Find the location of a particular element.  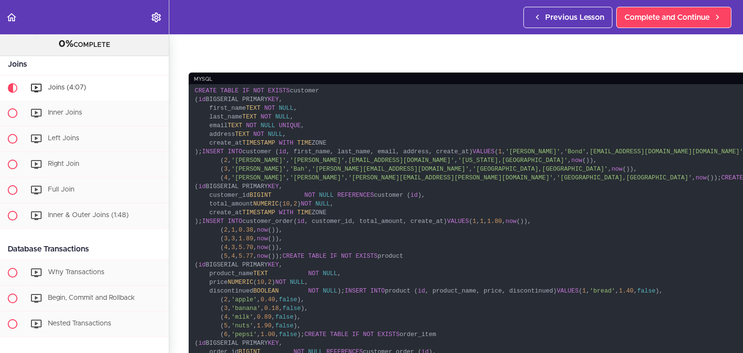

span: 1.40 is located at coordinates (626, 291).